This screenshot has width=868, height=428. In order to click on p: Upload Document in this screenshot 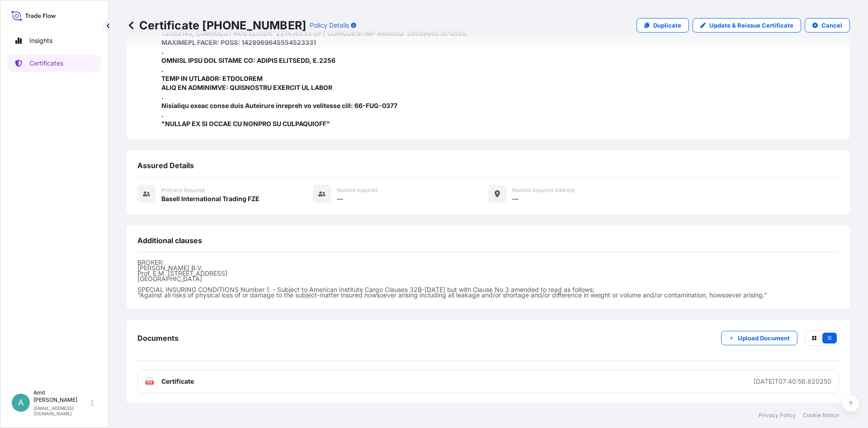, I will do `click(764, 339)`.